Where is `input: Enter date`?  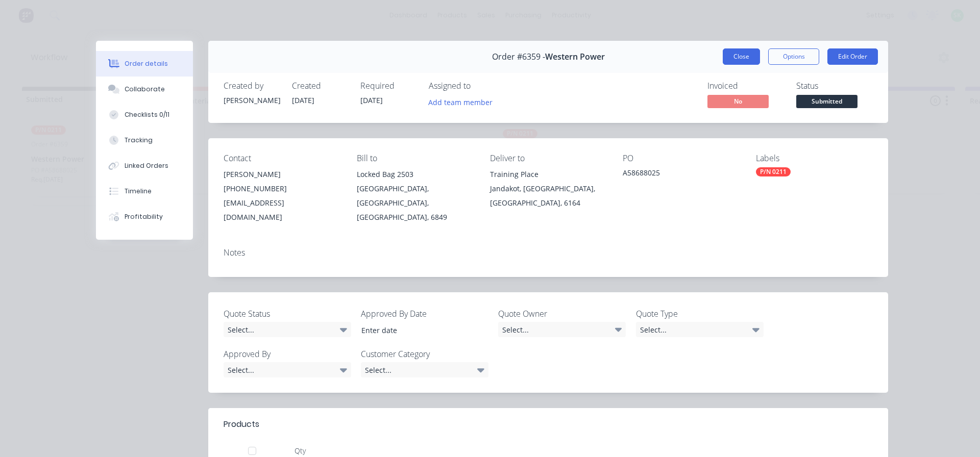
input: Enter date is located at coordinates (417, 330).